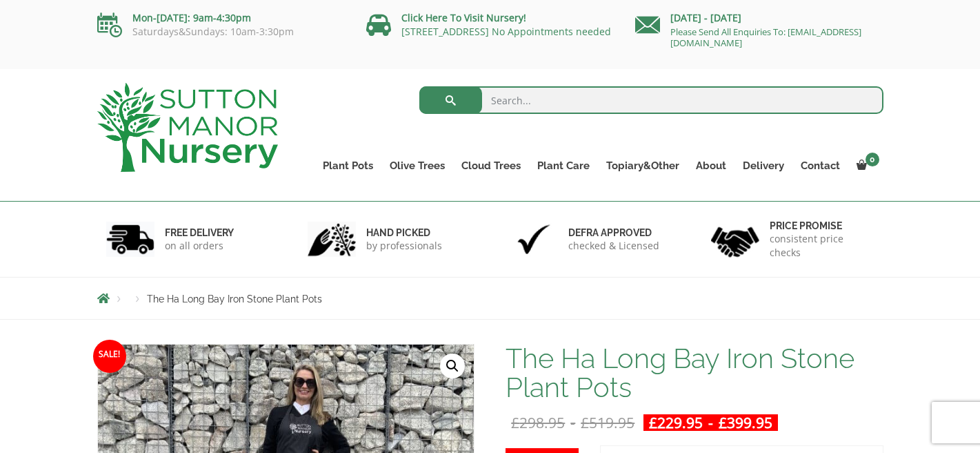  I want to click on span: The Ha Long Bay Iron Stone Plant Pots, so click(234, 299).